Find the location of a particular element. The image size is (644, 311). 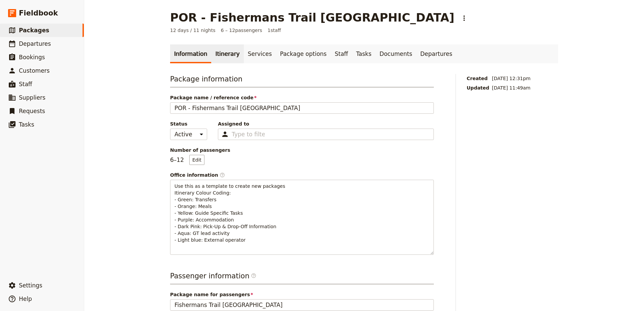

a: Departures is located at coordinates (436, 54).